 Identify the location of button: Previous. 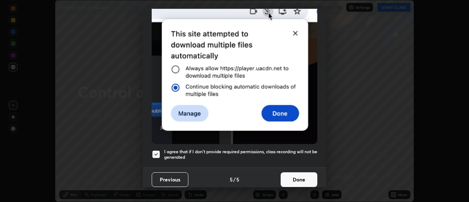
(170, 179).